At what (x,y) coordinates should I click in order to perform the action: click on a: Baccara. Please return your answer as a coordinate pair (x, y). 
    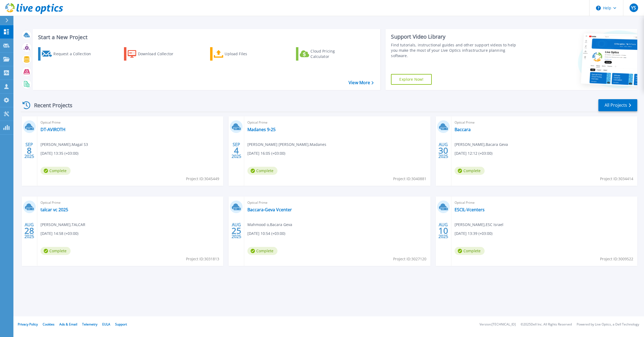
    Looking at the image, I should click on (462, 129).